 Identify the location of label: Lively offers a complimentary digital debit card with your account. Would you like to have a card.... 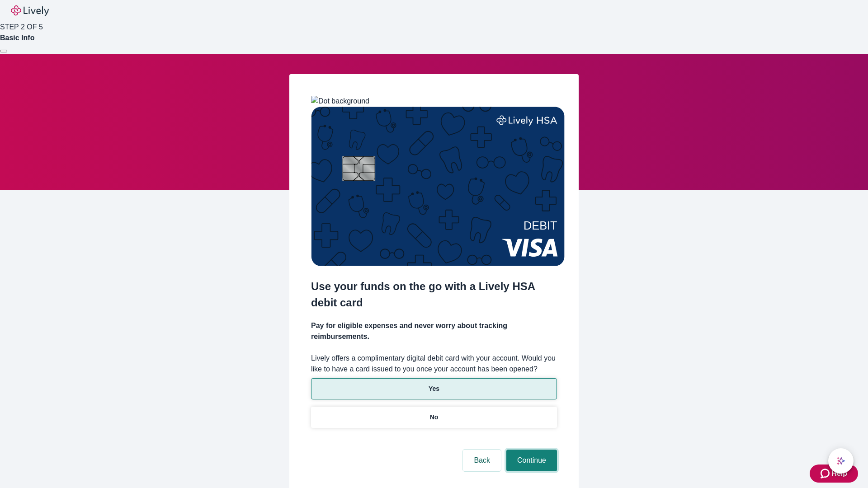
(434, 364).